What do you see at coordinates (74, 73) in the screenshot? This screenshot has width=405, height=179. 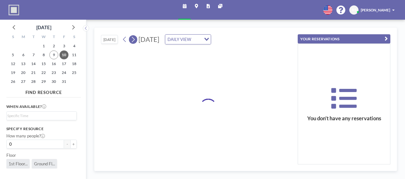 I see `span: Saturday, October 25, 2025` at bounding box center [74, 73].